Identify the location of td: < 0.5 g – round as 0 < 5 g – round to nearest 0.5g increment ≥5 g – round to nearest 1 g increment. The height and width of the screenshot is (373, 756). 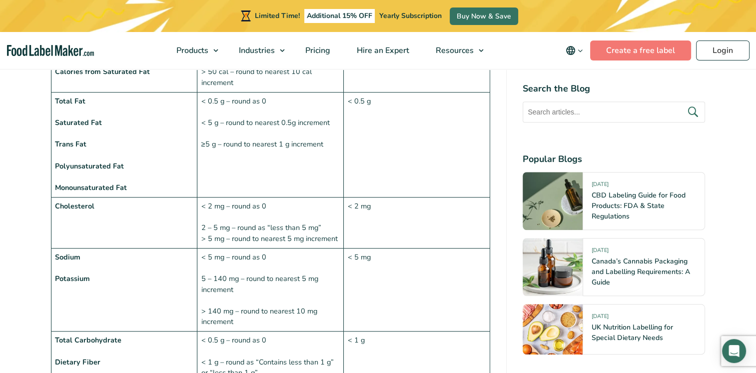
(270, 144).